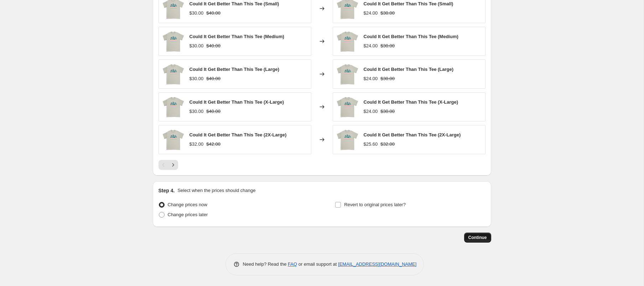 The width and height of the screenshot is (644, 286). What do you see at coordinates (375, 204) in the screenshot?
I see `span: Revert to original prices later?` at bounding box center [375, 204].